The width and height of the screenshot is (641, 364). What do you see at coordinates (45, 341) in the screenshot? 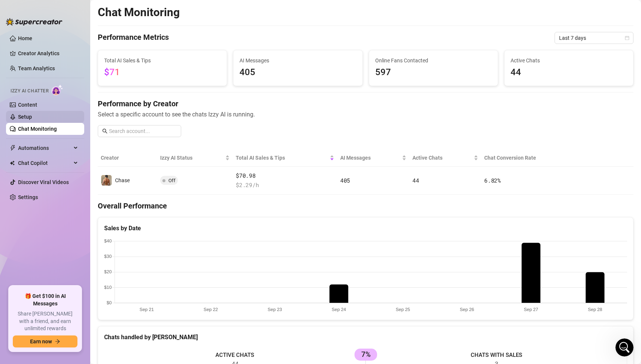
I see `button: Earn nowarrow-right` at bounding box center [45, 341].